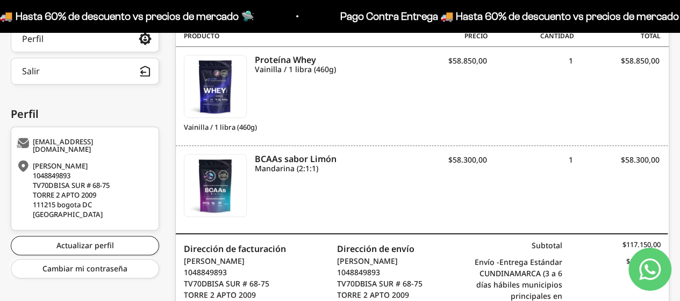 The width and height of the screenshot is (680, 301). What do you see at coordinates (85, 39) in the screenshot?
I see `a: Perfil` at bounding box center [85, 39].